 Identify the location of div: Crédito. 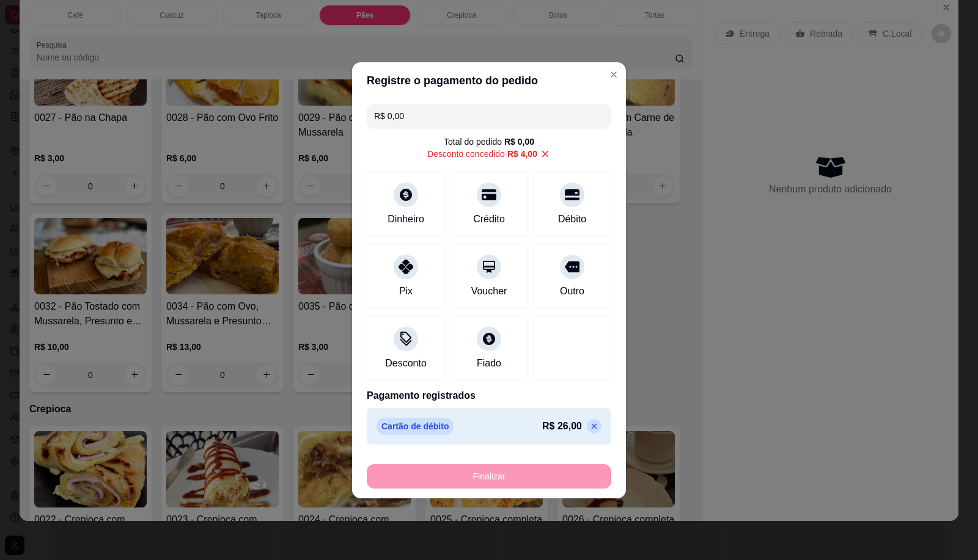
(489, 219).